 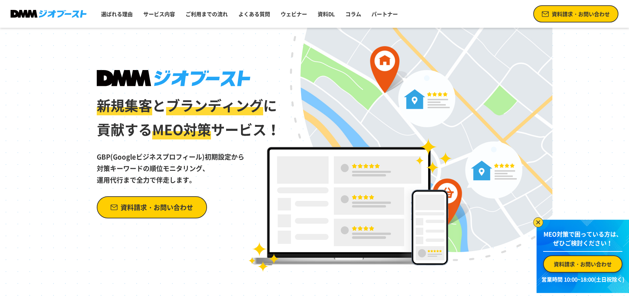 What do you see at coordinates (582, 240) in the screenshot?
I see `p: MEO対策で困っている方は、 ぜひご検討ください！` at bounding box center [582, 240].